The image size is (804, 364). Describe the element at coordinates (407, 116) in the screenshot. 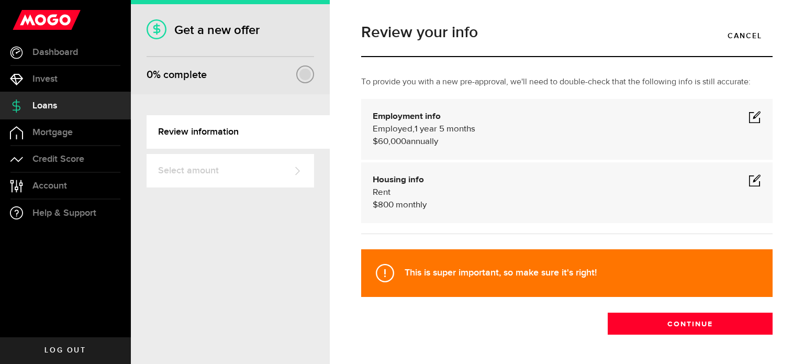

I see `b: Employment info` at that location.